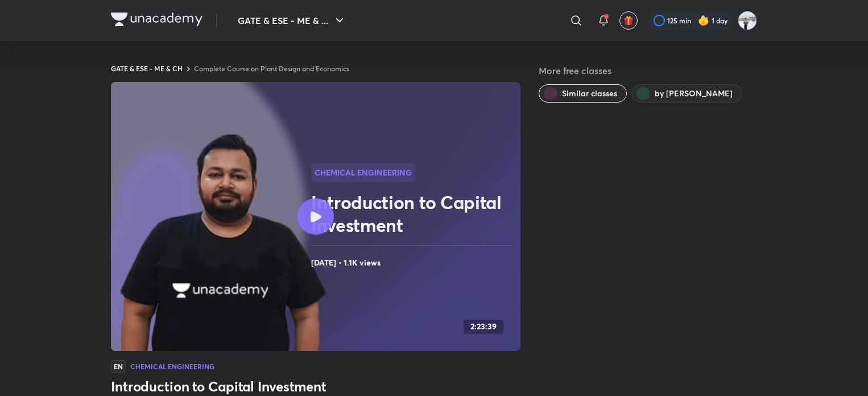 Image resolution: width=868 pixels, height=396 pixels. Describe the element at coordinates (629, 20) in the screenshot. I see `img: avatar` at that location.